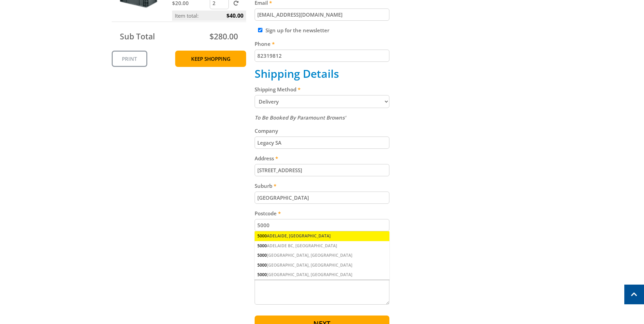 The height and width of the screenshot is (324, 644). I want to click on span: $40.00, so click(235, 16).